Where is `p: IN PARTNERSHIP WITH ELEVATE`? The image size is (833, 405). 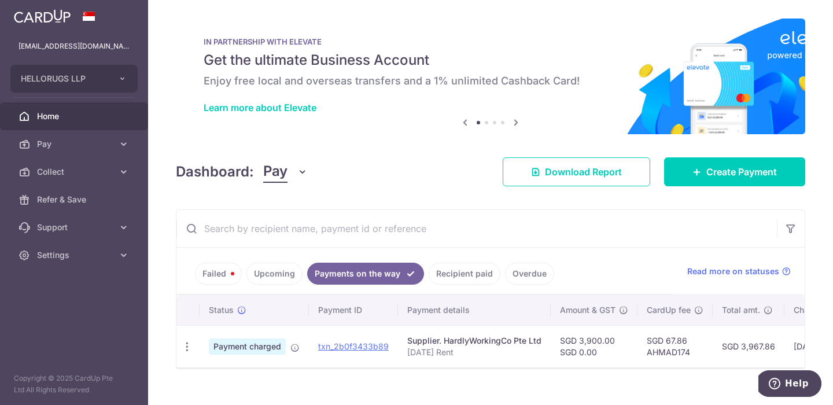 p: IN PARTNERSHIP WITH ELEVATE is located at coordinates (490, 42).